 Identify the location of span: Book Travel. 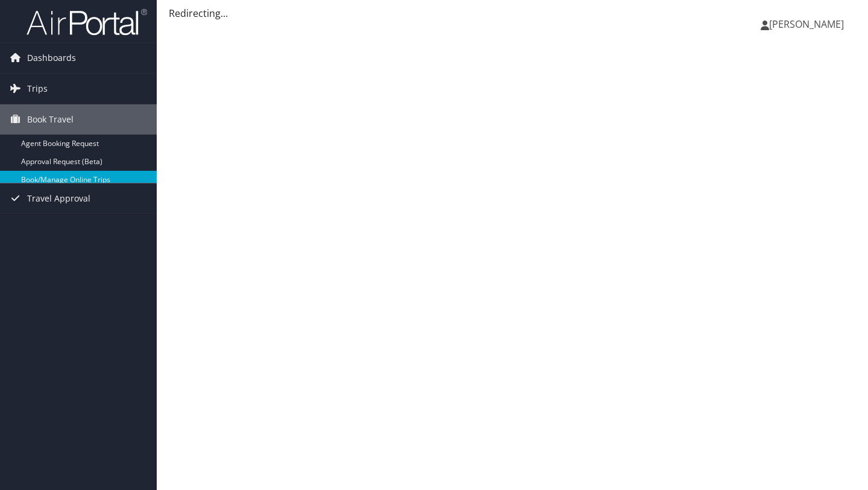
(50, 120).